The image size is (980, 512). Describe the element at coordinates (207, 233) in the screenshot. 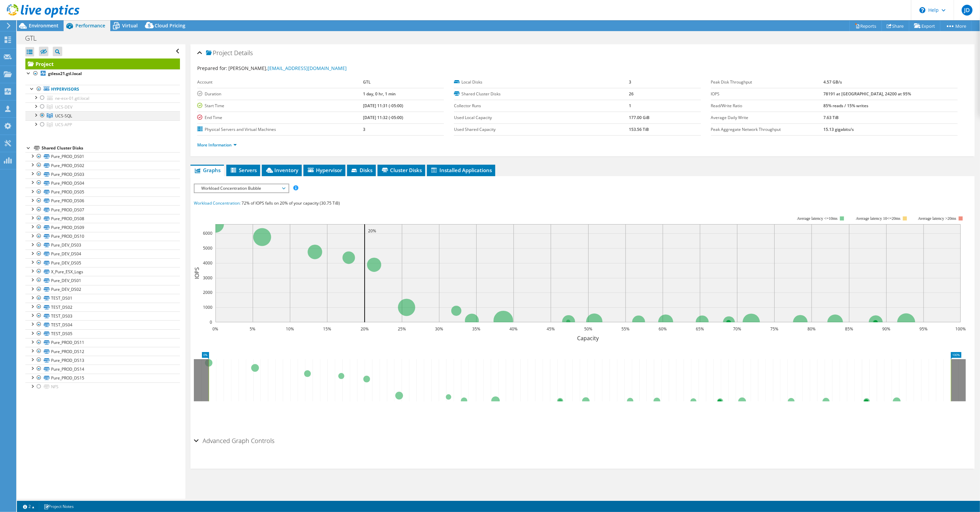

I see `text: 6000` at that location.